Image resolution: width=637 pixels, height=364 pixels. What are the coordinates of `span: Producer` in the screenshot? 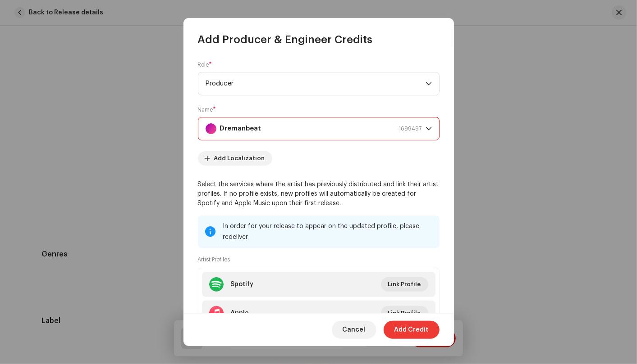 It's located at (316, 83).